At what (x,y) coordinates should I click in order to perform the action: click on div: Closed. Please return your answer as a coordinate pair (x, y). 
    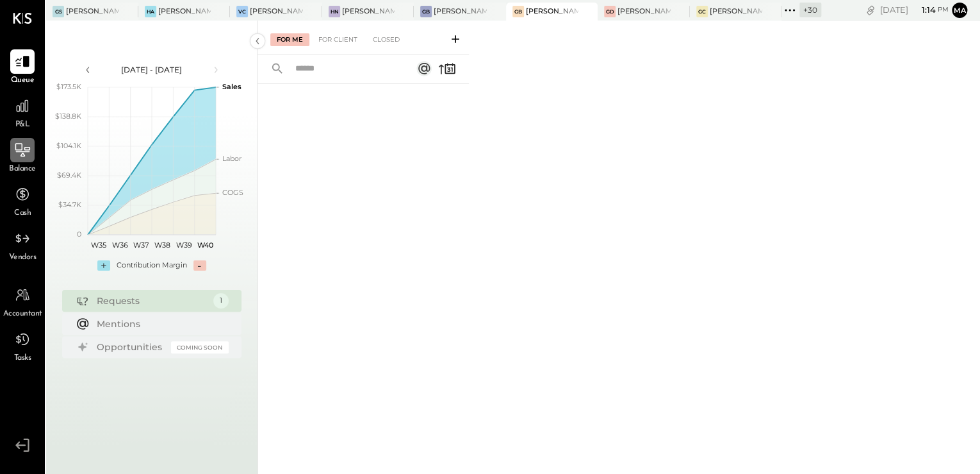
    Looking at the image, I should click on (386, 40).